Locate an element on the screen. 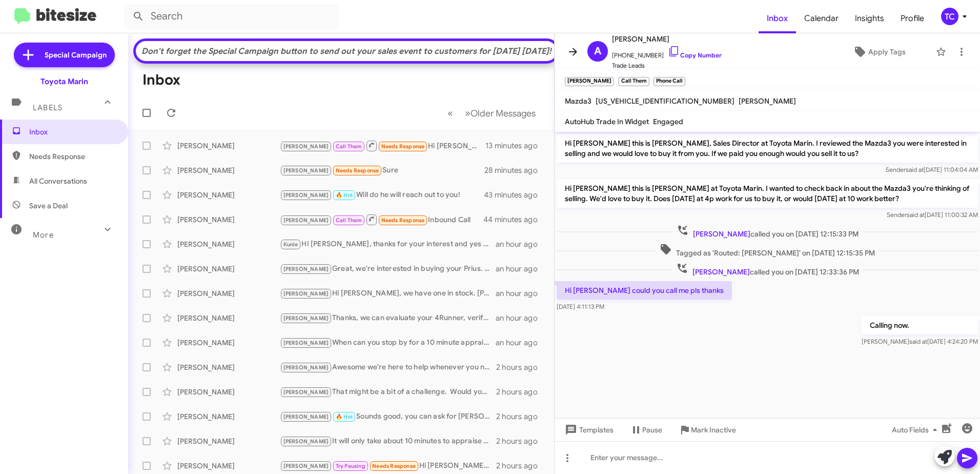 Image resolution: width=980 pixels, height=474 pixels. span: Special Campaign is located at coordinates (75, 55).